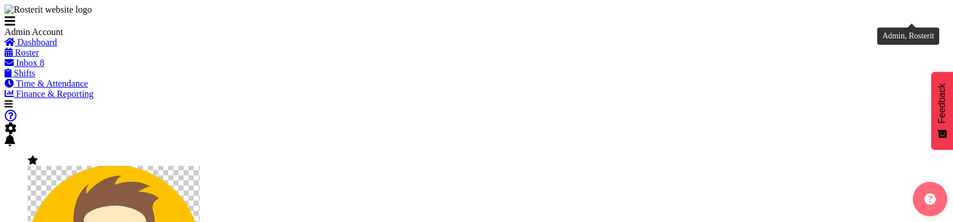 Image resolution: width=953 pixels, height=222 pixels. Describe the element at coordinates (52, 83) in the screenshot. I see `span: Time & Attendance` at that location.